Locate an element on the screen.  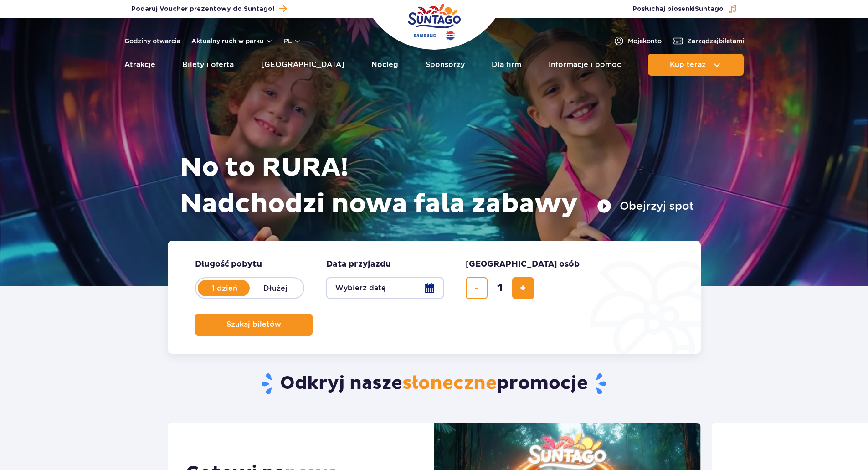
h1: No to RURA! Nadchodzi nowa fala zabawy is located at coordinates (437, 186).